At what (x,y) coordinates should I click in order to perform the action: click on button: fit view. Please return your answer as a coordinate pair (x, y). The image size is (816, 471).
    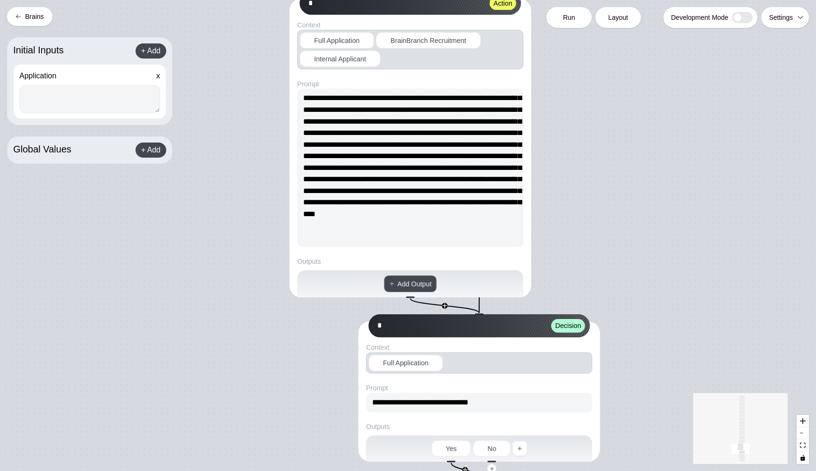
    Looking at the image, I should click on (803, 446).